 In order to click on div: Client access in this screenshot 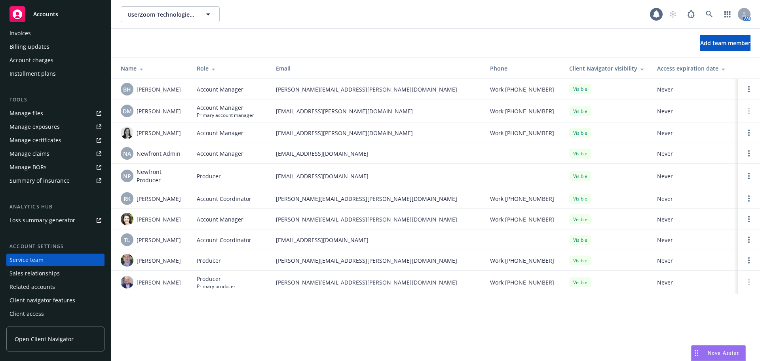, I will do `click(27, 314)`.